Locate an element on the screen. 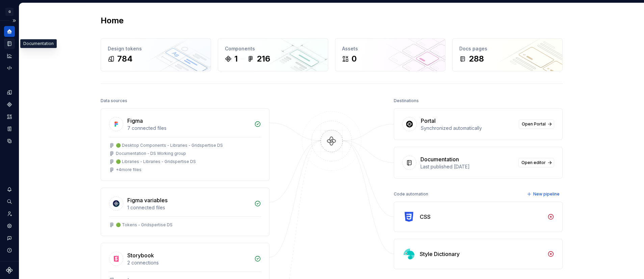 Image resolution: width=644 pixels, height=279 pixels. div: 784 is located at coordinates (125, 59).